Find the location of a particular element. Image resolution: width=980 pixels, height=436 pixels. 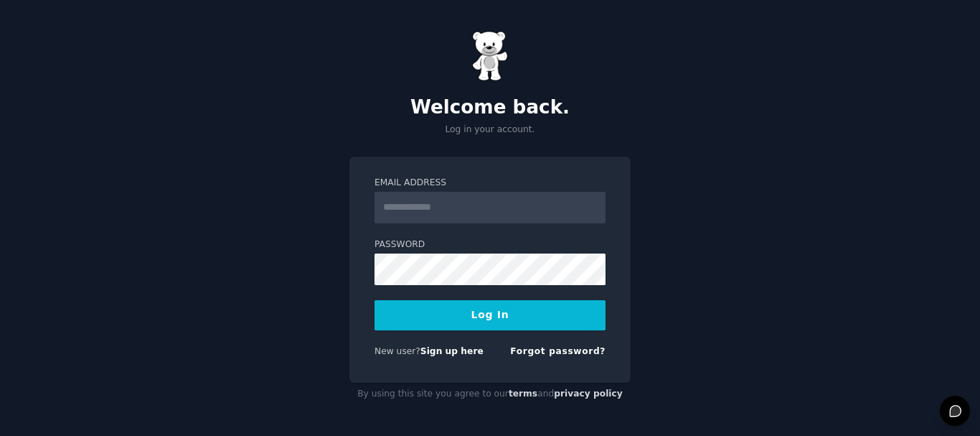

label: Email Address is located at coordinates (490, 183).